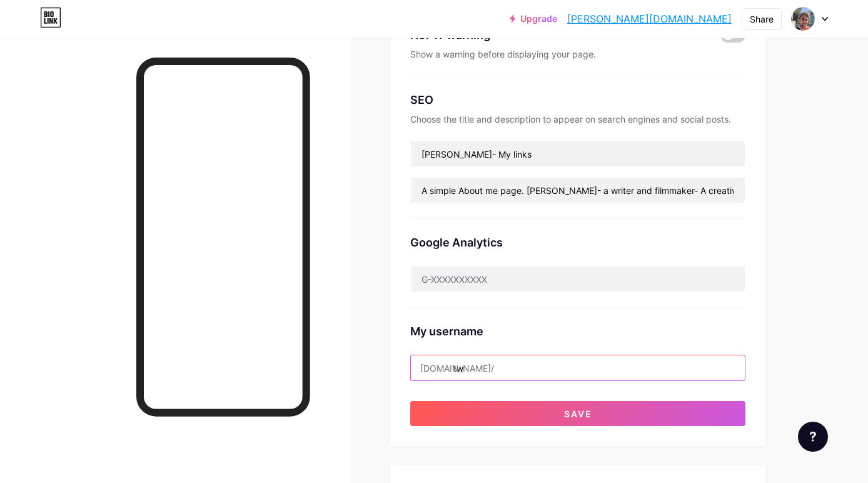 The image size is (868, 483). What do you see at coordinates (761, 19) in the screenshot?
I see `div: Share` at bounding box center [761, 19].